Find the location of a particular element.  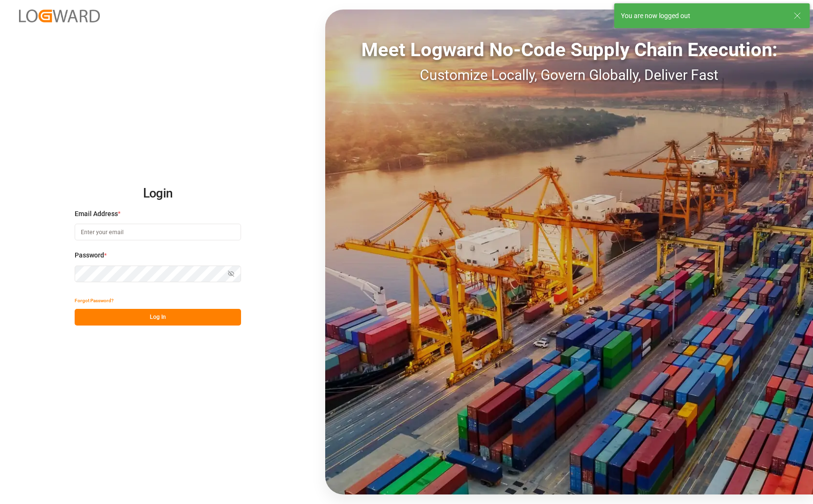

button: Forgot Password? is located at coordinates (94, 300).